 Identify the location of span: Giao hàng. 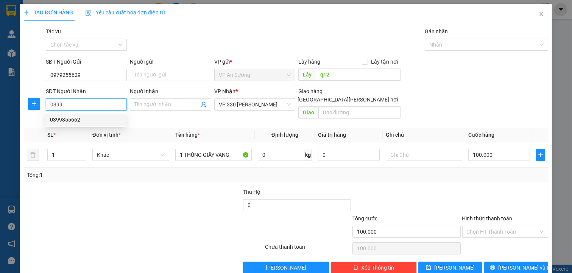
(311, 91).